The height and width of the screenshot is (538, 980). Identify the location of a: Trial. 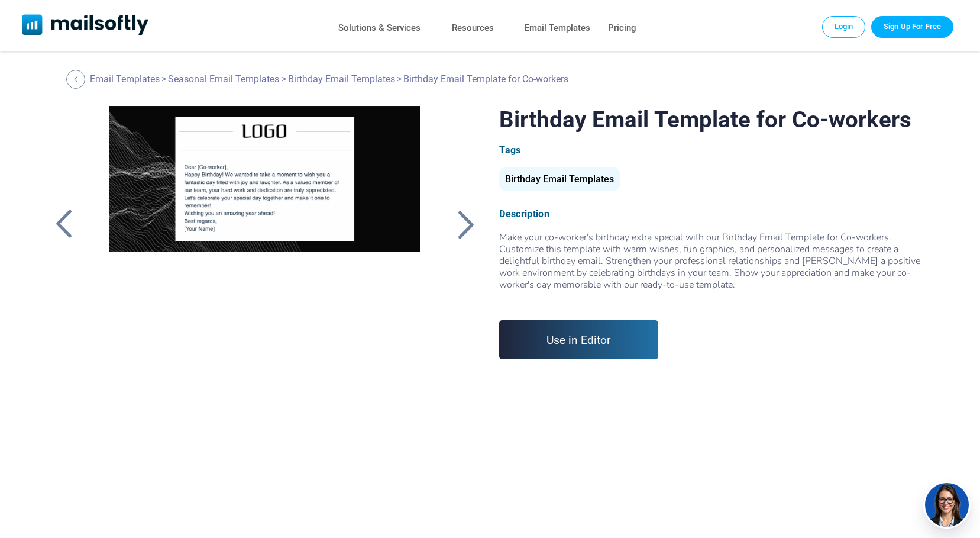
(912, 27).